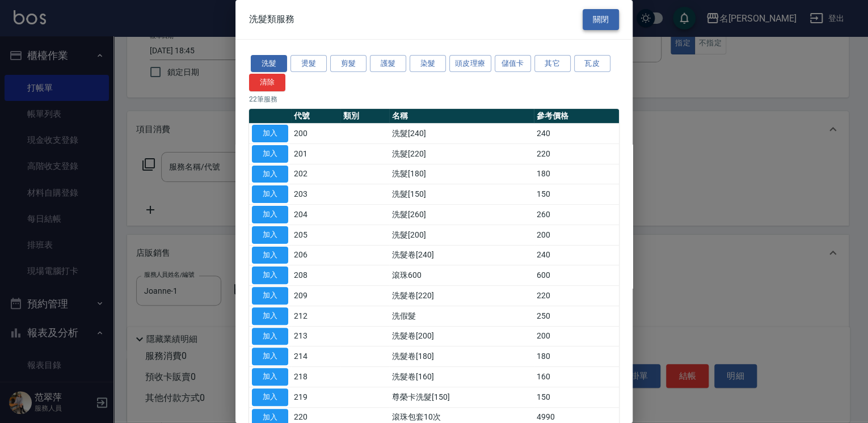  Describe the element at coordinates (461, 174) in the screenshot. I see `td: 洗髮[180]` at that location.